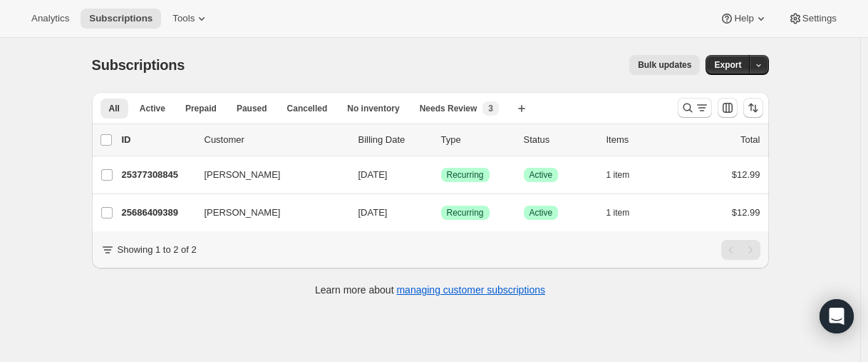 This screenshot has width=868, height=362. Describe the element at coordinates (114, 108) in the screenshot. I see `span: All` at that location.